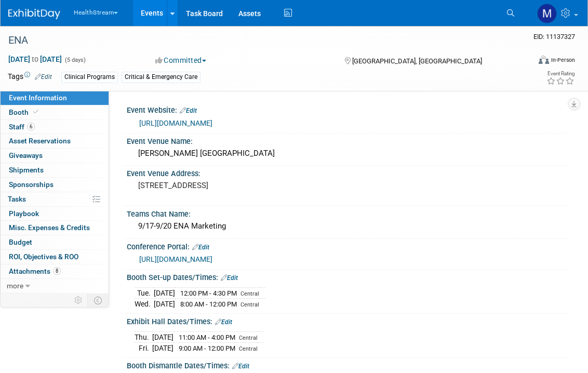 The height and width of the screenshot is (373, 588). What do you see at coordinates (55, 184) in the screenshot?
I see `a: Sponsorships` at bounding box center [55, 184].